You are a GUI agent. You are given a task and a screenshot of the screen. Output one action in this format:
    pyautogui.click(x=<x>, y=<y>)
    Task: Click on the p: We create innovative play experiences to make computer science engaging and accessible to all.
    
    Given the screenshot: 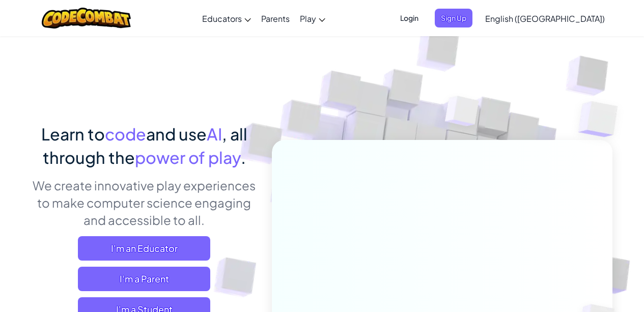 What is the action you would take?
    pyautogui.click(x=144, y=202)
    